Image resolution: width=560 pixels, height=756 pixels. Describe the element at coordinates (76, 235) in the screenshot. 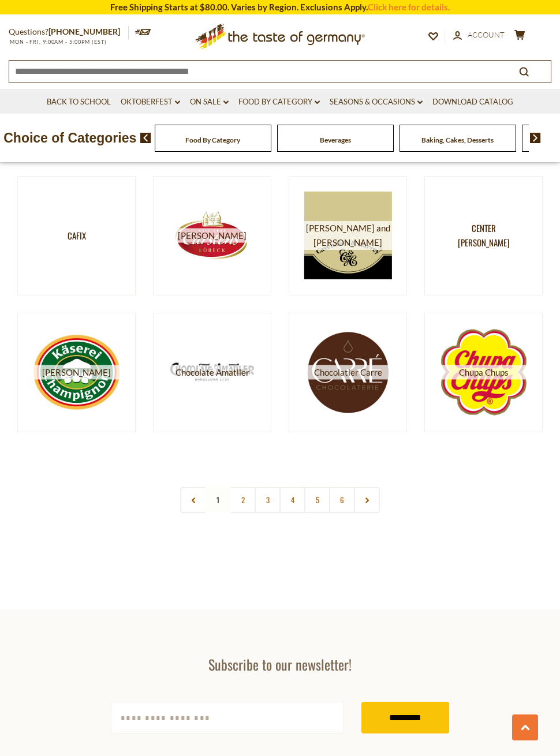

I see `a: Cafix` at that location.